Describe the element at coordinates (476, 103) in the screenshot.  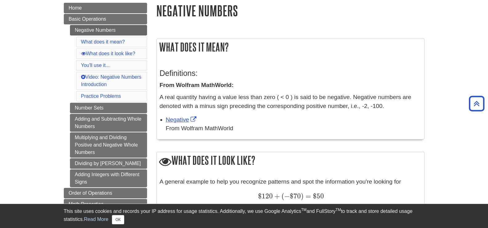
I see `a: Back to Top` at that location.